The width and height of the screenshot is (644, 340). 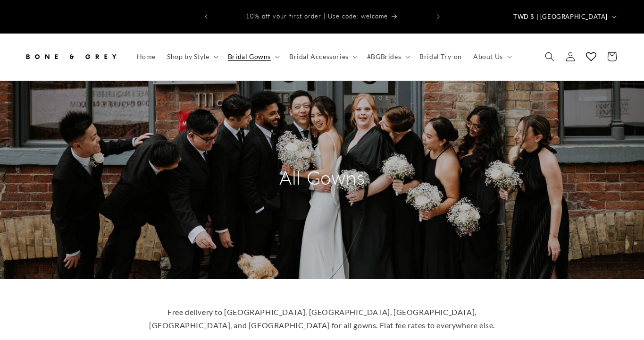 What do you see at coordinates (146, 57) in the screenshot?
I see `span: Home` at bounding box center [146, 57].